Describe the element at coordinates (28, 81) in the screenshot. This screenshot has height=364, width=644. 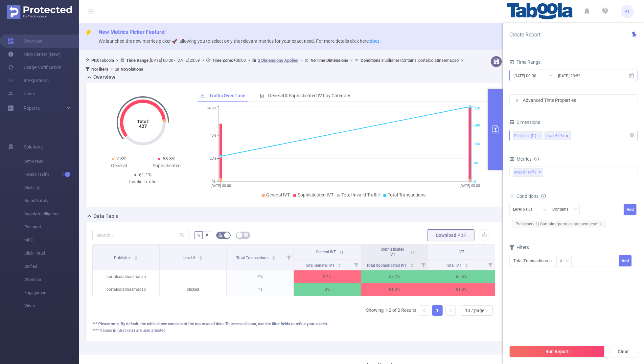
I see `a: Integrations` at that location.